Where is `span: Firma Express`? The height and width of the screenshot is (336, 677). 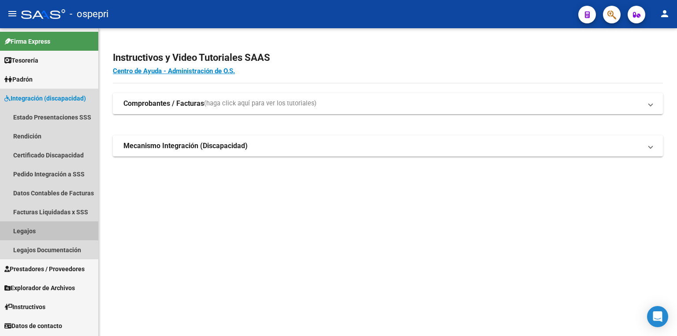
span: Firma Express is located at coordinates (27, 41).